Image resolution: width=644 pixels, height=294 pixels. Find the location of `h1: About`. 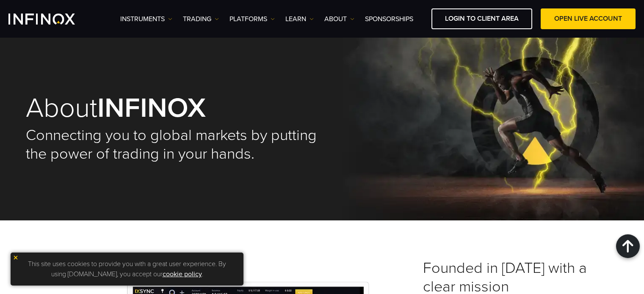

h1: About is located at coordinates (174, 108).